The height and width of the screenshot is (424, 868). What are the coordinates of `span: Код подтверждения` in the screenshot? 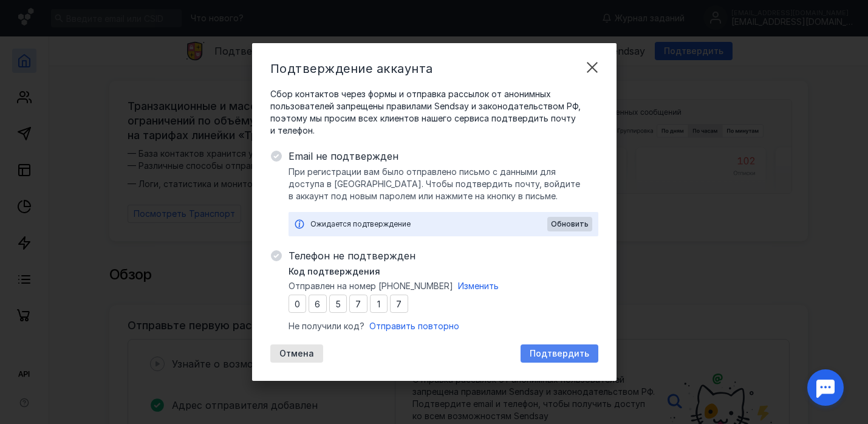 It's located at (334, 272).